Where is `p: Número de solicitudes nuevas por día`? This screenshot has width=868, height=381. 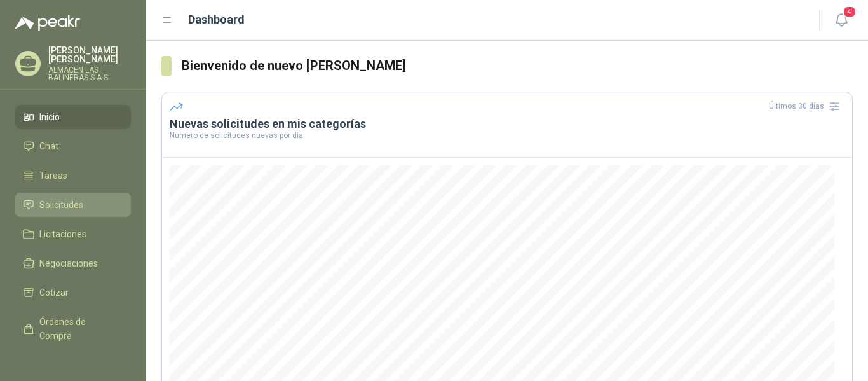
p: Número de solicitudes nuevas por día is located at coordinates (507, 135).